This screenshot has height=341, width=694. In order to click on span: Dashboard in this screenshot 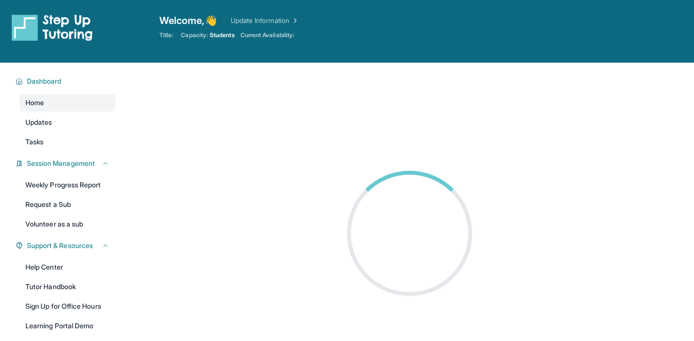, I will do `click(44, 81)`.